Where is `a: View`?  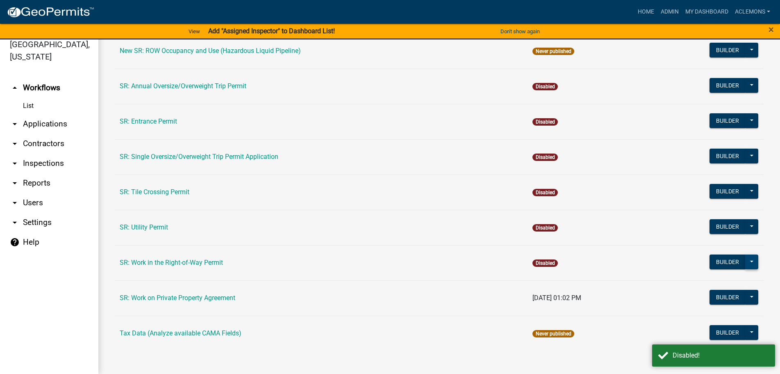
a: View is located at coordinates (194, 31).